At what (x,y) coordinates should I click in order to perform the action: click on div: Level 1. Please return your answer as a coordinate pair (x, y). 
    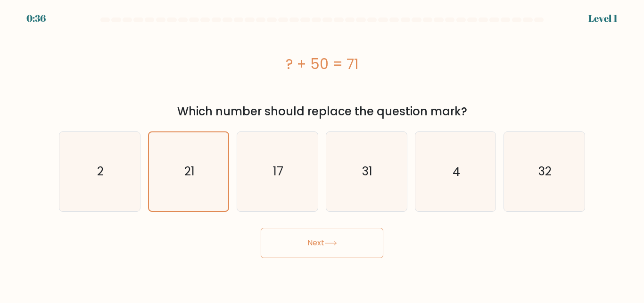
    Looking at the image, I should click on (603, 18).